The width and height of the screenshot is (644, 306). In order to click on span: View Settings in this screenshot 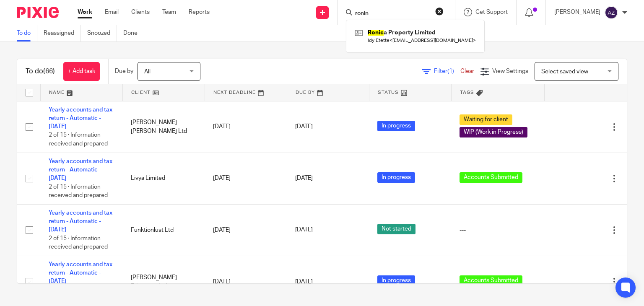, I will do `click(510, 71)`.